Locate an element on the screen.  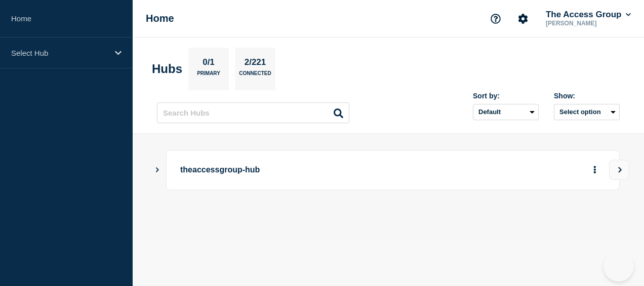
button: The Access Group is located at coordinates (588, 15).